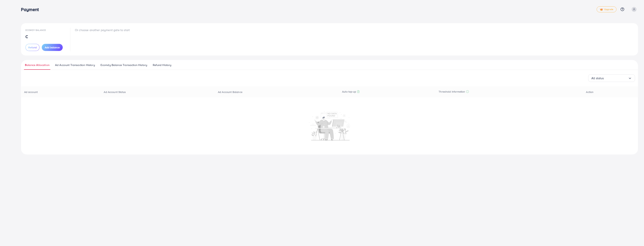 Image resolution: width=644 pixels, height=246 pixels. I want to click on button: Refund, so click(33, 48).